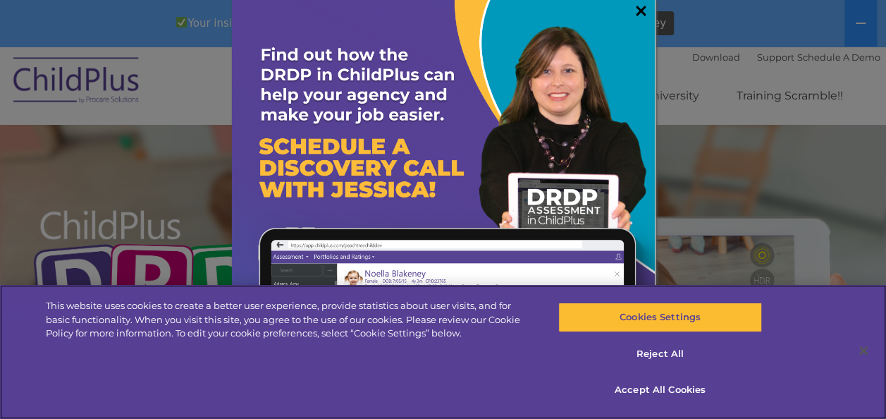  I want to click on button: Cookies Settings, so click(660, 317).